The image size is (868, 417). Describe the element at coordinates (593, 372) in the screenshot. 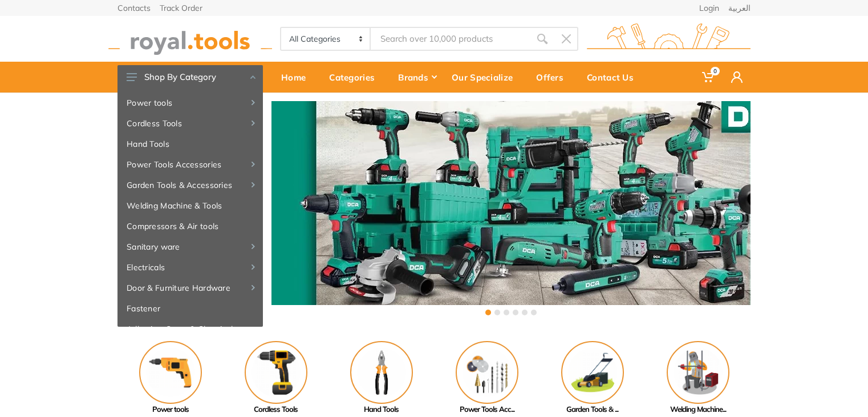

I see `img: Royal - Garden Tools & Accessories` at that location.